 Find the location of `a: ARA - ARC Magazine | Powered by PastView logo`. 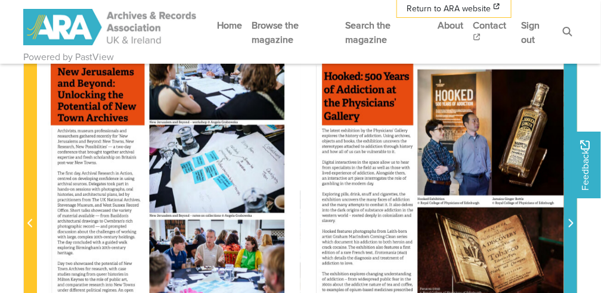

a: ARA - ARC Magazine | Powered by PastView logo is located at coordinates (110, 27).